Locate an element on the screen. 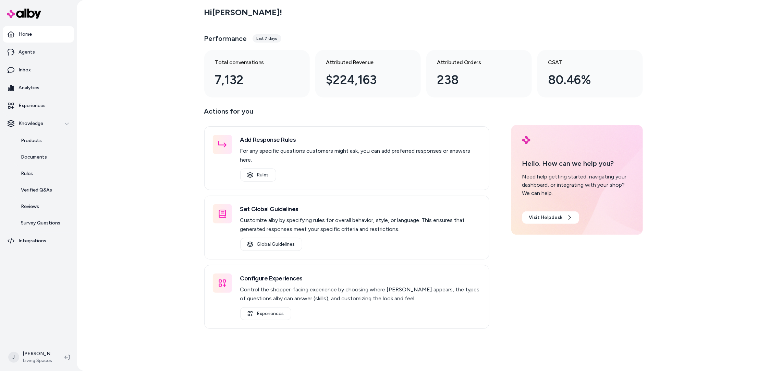 This screenshot has height=371, width=770. a: Documents is located at coordinates (44, 157).